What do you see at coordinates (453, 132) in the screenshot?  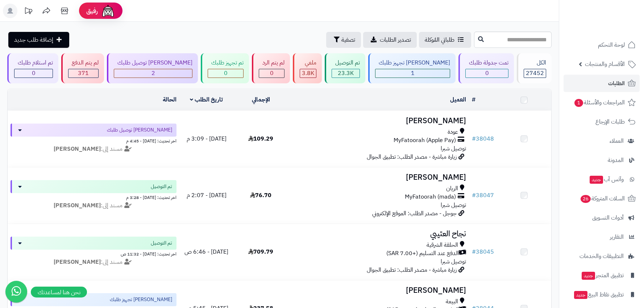 I see `span: عودة` at bounding box center [453, 132].